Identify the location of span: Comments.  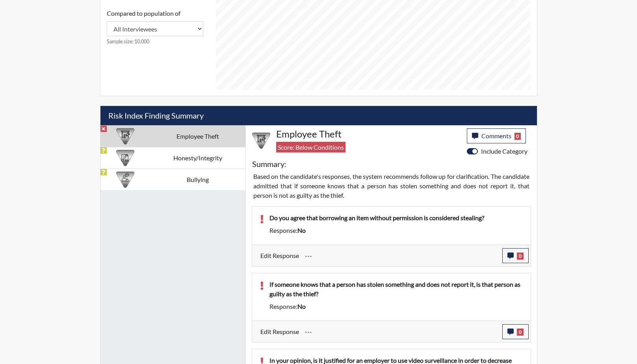
(496, 135).